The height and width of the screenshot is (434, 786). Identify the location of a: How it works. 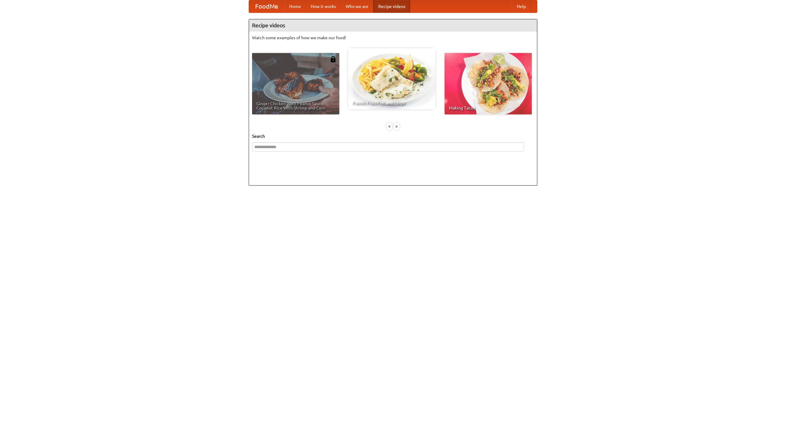
(323, 6).